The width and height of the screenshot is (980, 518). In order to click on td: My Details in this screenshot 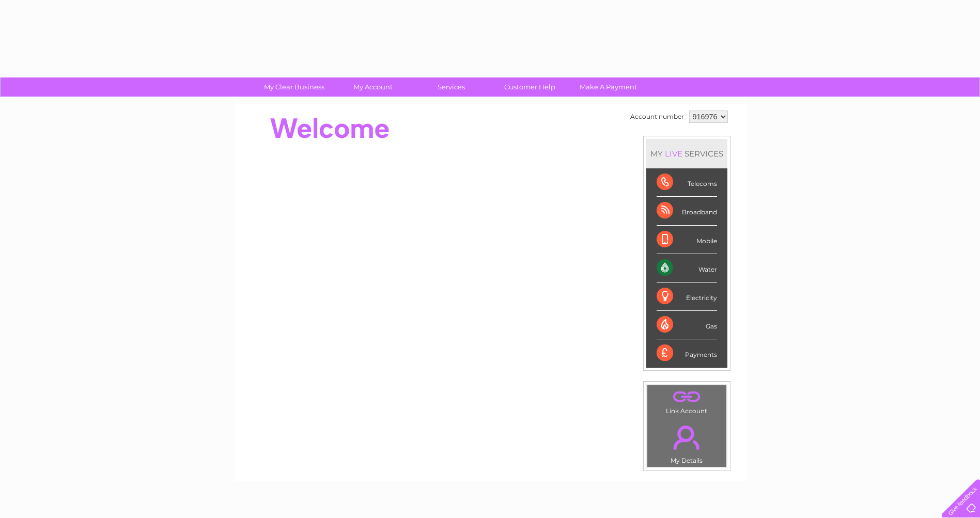, I will do `click(687, 442)`.